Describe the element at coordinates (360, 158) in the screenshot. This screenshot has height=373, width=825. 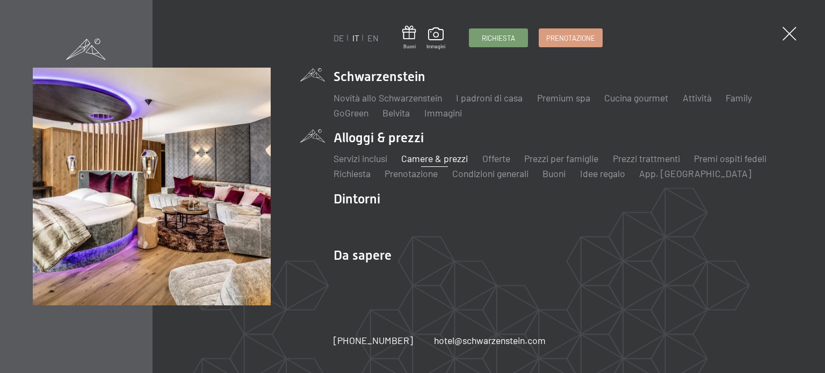
I see `a: Servizi inclusi` at that location.